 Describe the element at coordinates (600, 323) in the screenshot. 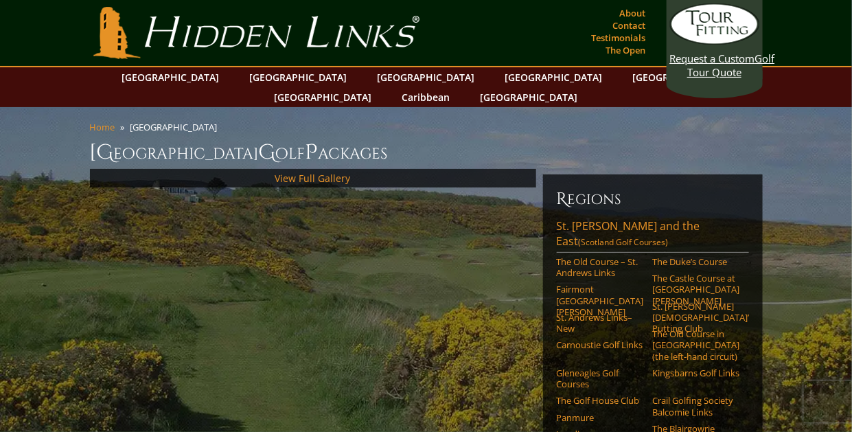

I see `a: St. Andrews Links–New` at that location.